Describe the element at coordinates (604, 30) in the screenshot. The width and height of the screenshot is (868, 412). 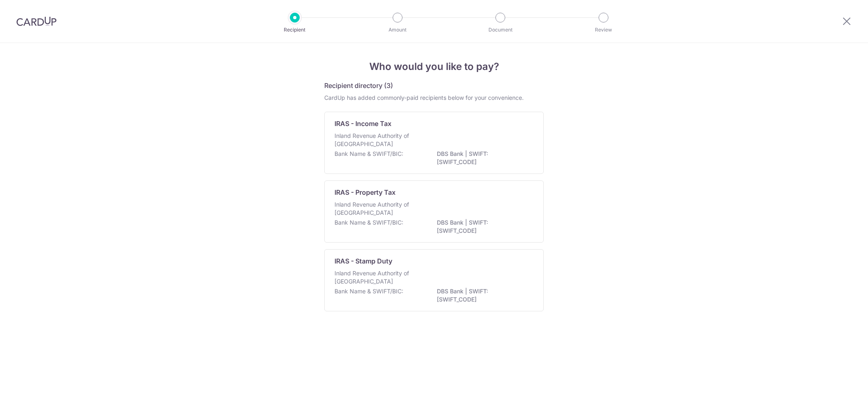
I see `p: Review` at that location.